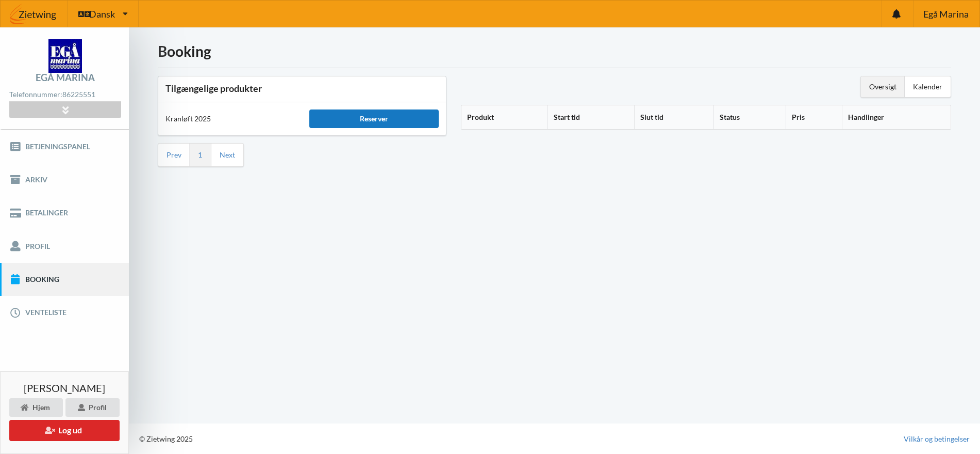 The height and width of the screenshot is (454, 980). Describe the element at coordinates (928, 86) in the screenshot. I see `div: Kalender` at that location.